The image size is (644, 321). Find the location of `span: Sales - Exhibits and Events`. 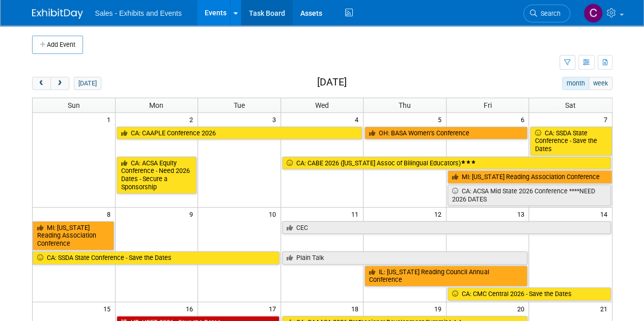

span: Sales - Exhibits and Events is located at coordinates (138, 13).